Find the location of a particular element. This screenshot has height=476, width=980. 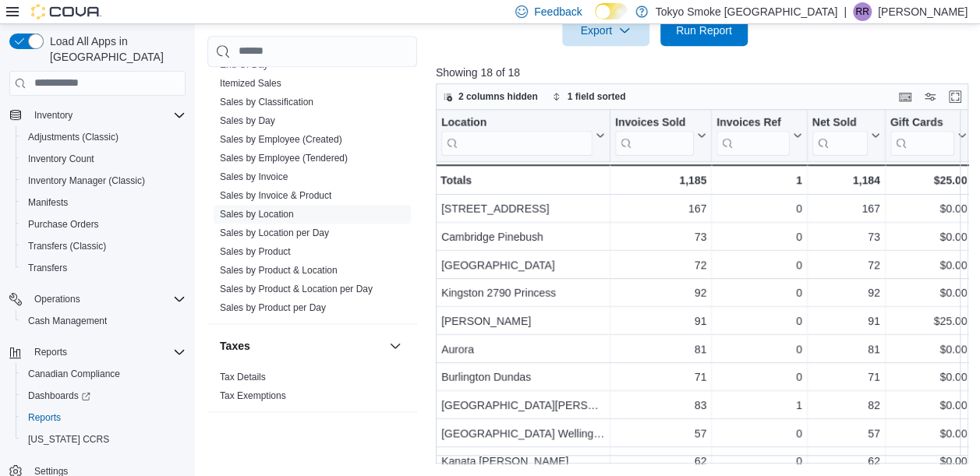

span: Run Report is located at coordinates (704, 30).